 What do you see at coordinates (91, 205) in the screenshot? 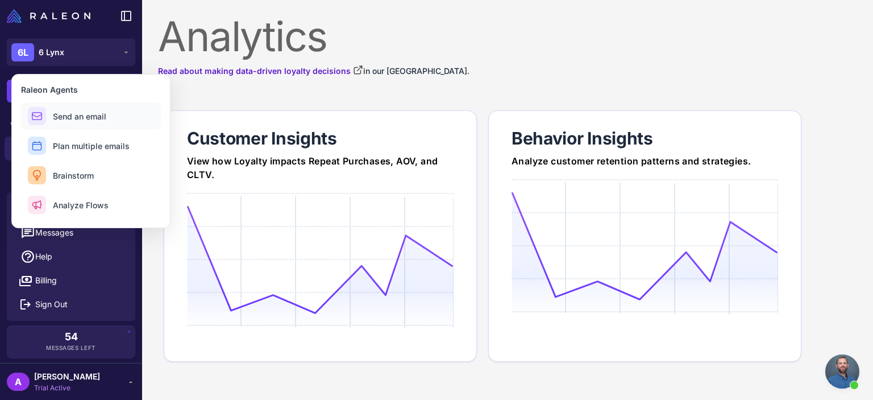
I see `button: Analyze Flows` at bounding box center [91, 205].